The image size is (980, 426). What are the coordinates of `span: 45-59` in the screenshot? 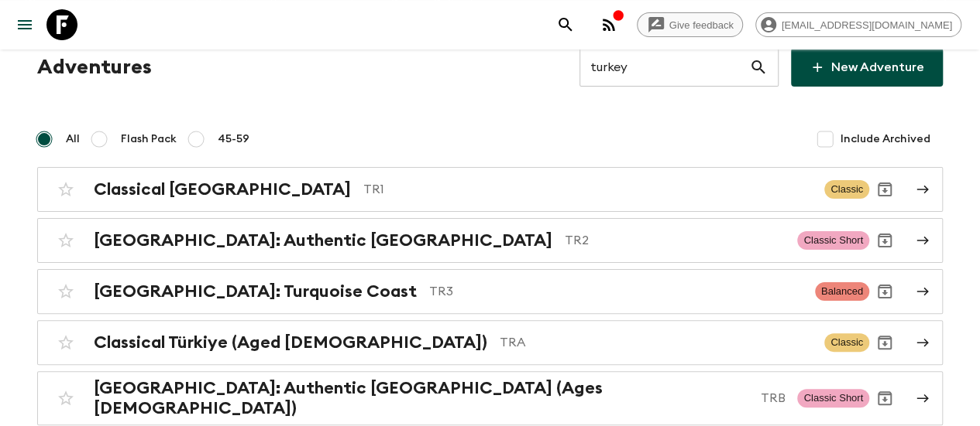 It's located at (233, 140).